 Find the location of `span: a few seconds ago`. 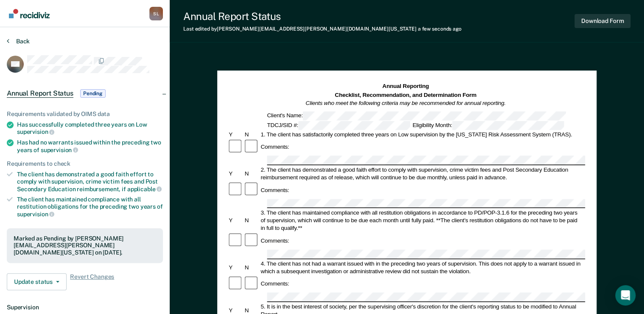

span: a few seconds ago is located at coordinates (440, 28).